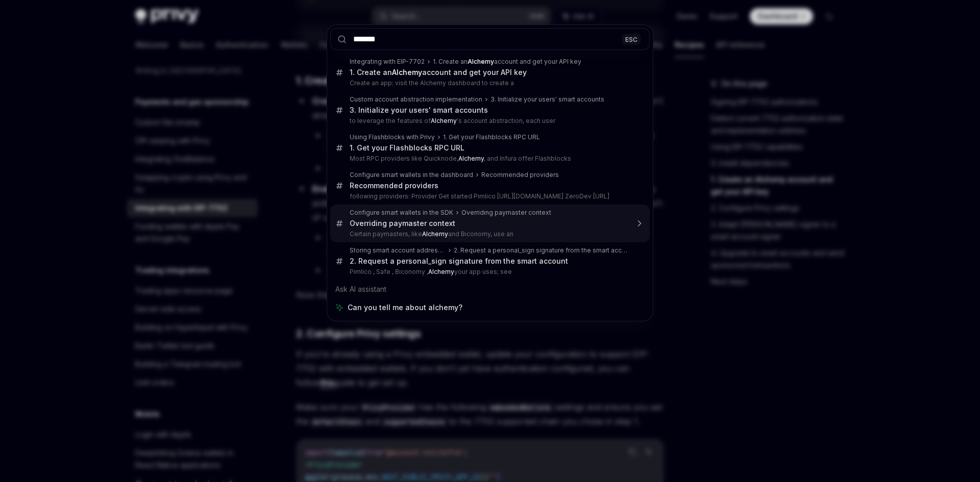  Describe the element at coordinates (411, 175) in the screenshot. I see `div: Configure smart wallets in the dashboard` at that location.